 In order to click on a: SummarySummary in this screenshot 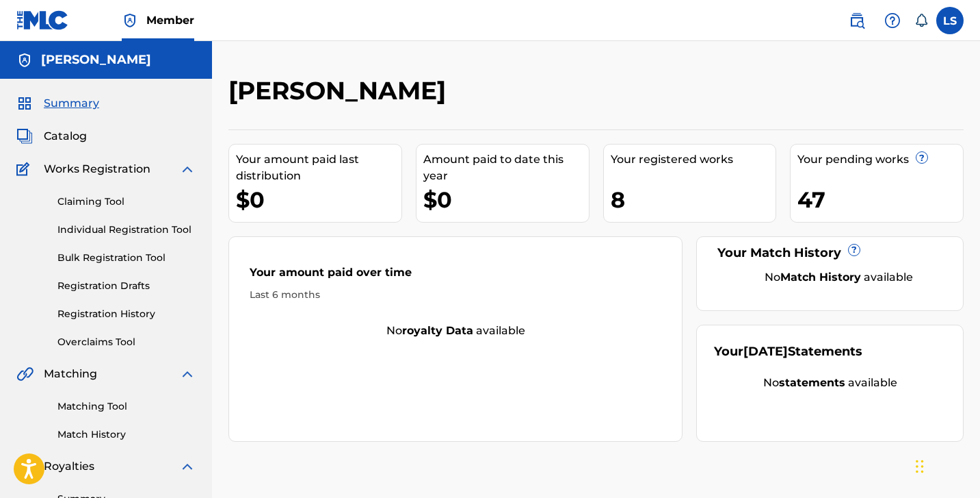, I will do `click(58, 104)`.